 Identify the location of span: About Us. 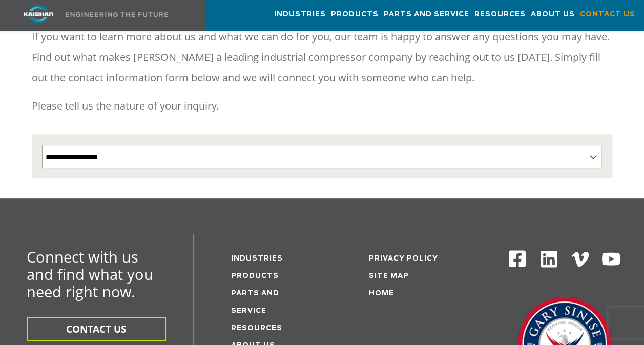
(553, 14).